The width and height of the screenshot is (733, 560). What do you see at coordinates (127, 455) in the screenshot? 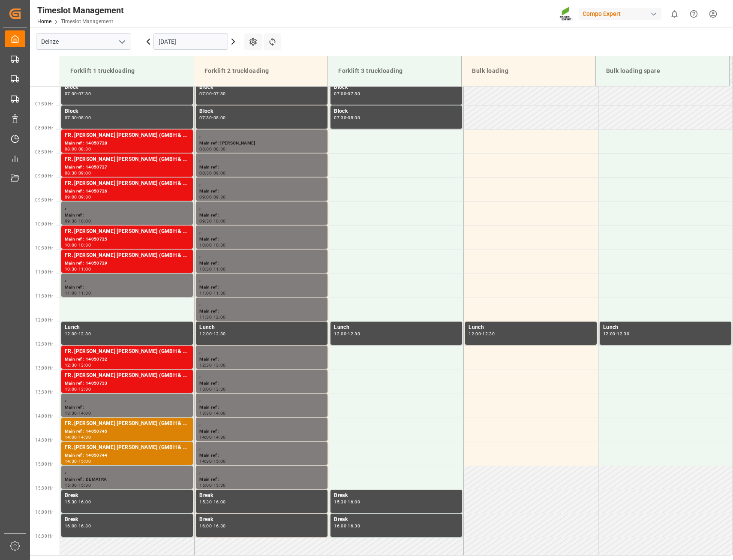
I see `div: Main ref : 14050744` at bounding box center [127, 455].